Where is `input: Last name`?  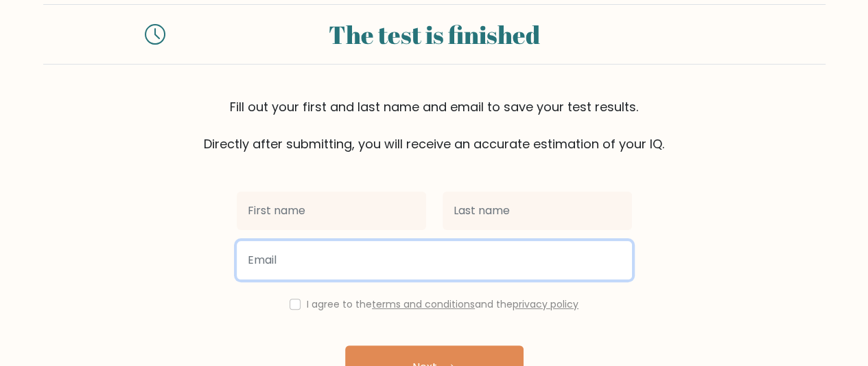 input: Last name is located at coordinates (538, 211).